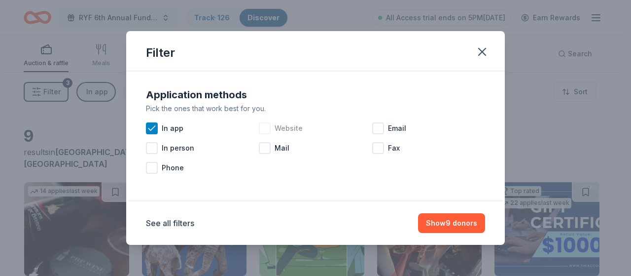 Image resolution: width=631 pixels, height=276 pixels. I want to click on span: Mail, so click(282, 148).